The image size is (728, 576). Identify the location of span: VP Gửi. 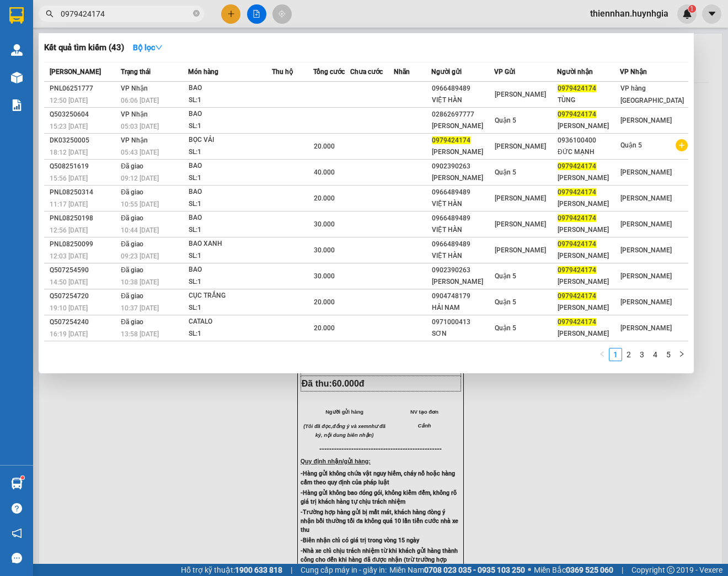
(505, 72).